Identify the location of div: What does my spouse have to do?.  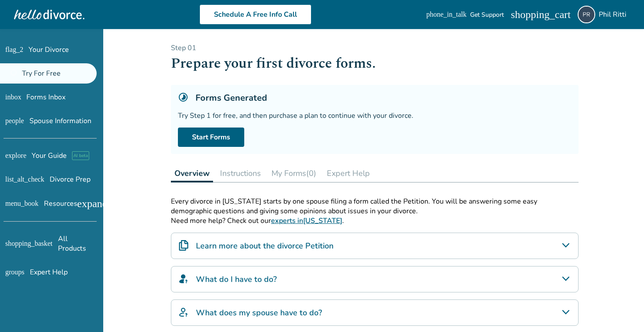
(375, 313).